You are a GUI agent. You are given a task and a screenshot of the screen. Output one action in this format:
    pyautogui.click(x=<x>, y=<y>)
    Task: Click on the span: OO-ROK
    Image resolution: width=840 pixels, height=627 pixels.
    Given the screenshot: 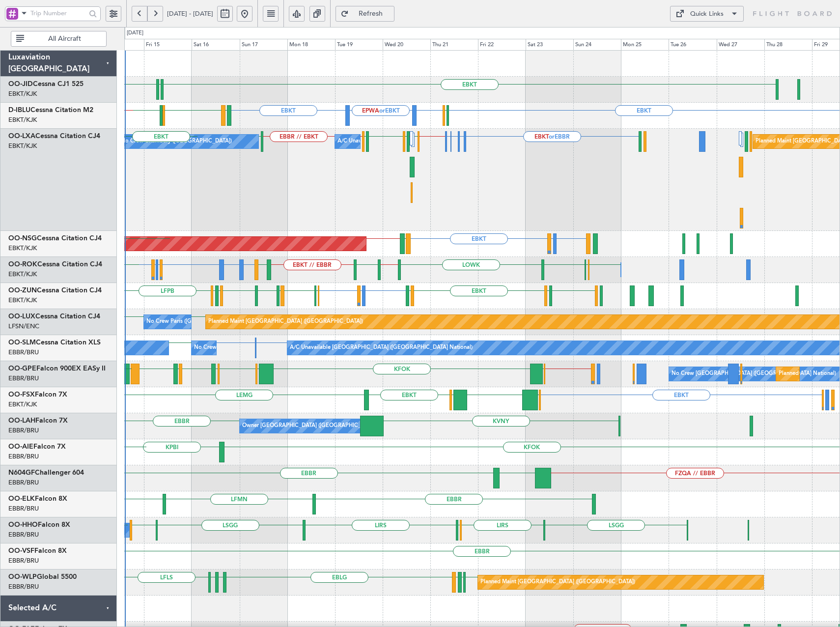 What is the action you would take?
    pyautogui.click(x=22, y=264)
    